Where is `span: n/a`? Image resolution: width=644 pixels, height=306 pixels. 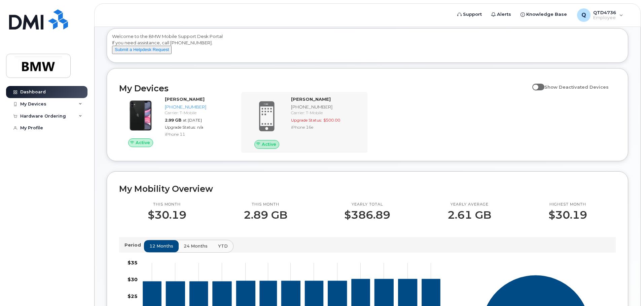
span: n/a is located at coordinates (200, 127).